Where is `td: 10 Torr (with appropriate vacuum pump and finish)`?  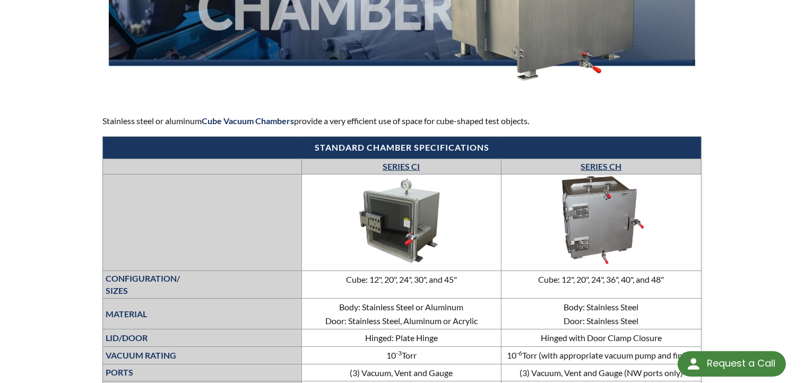 td: 10 Torr (with appropriate vacuum pump and finish) is located at coordinates (602, 355).